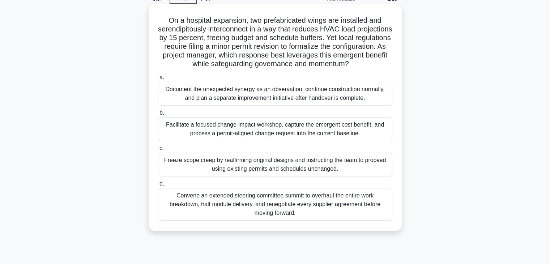  Describe the element at coordinates (275, 94) in the screenshot. I see `div: Document the unexpected synergy as an observation, continue construction normally, and plan a sep...` at that location.